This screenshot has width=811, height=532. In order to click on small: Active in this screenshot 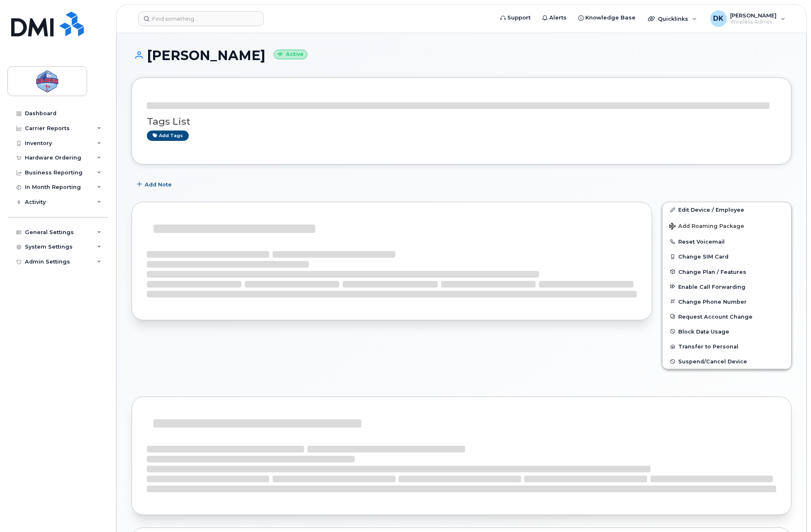, I will do `click(291, 54)`.